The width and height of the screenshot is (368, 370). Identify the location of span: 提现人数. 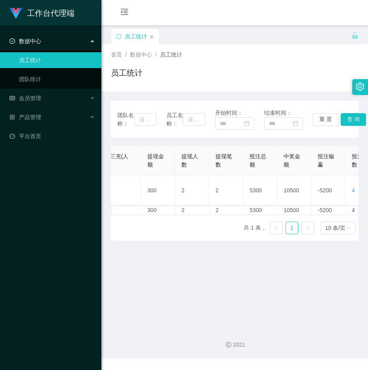
(190, 160).